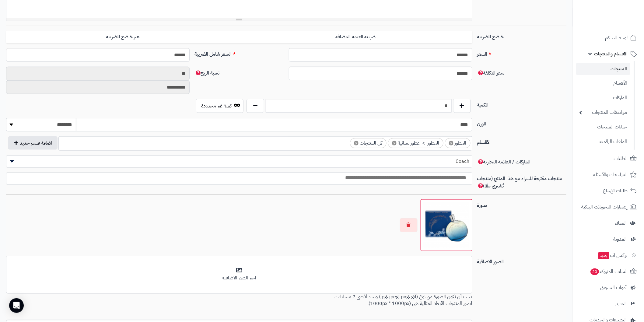 This screenshot has width=644, height=322. What do you see at coordinates (608, 287) in the screenshot?
I see `a: أدوات التسويق` at bounding box center [608, 287].